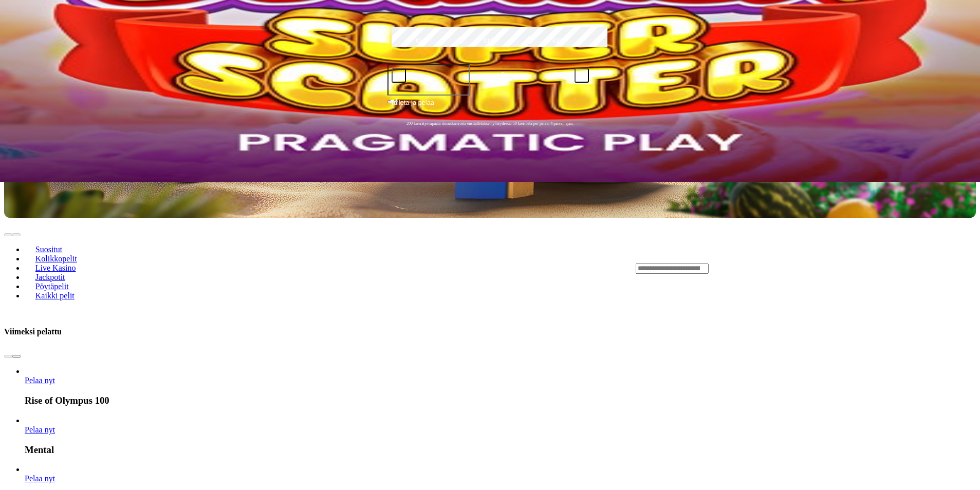 The height and width of the screenshot is (490, 980). I want to click on button: minus icon, so click(399, 75).